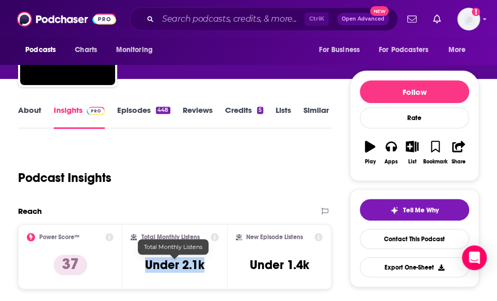 This screenshot has width=497, height=301. Describe the element at coordinates (173, 247) in the screenshot. I see `span: Total Monthly Listens` at that location.